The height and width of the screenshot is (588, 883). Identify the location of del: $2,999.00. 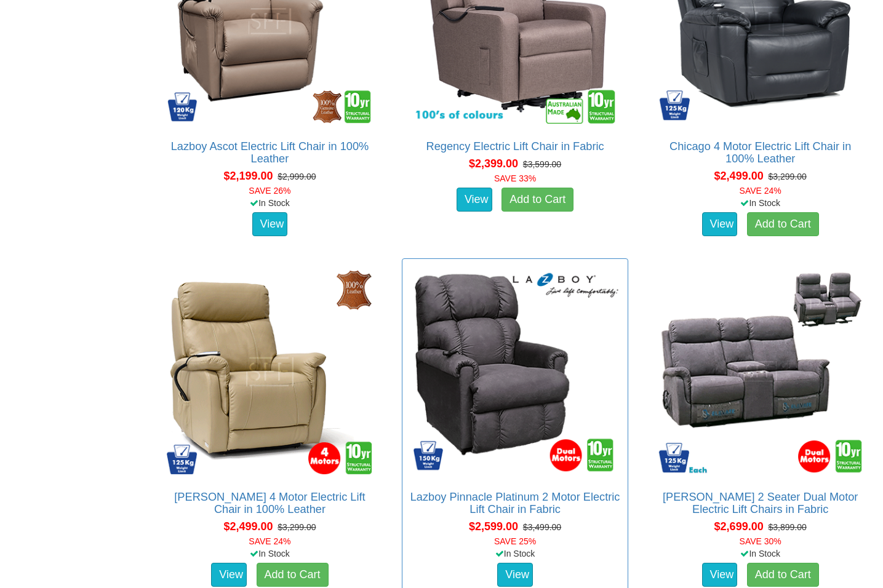
(296, 177).